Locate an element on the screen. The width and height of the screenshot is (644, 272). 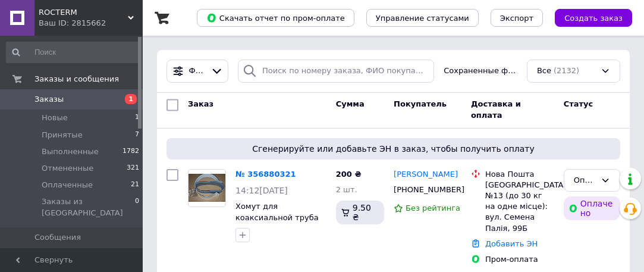
span: Оплаченные is located at coordinates (67, 185).